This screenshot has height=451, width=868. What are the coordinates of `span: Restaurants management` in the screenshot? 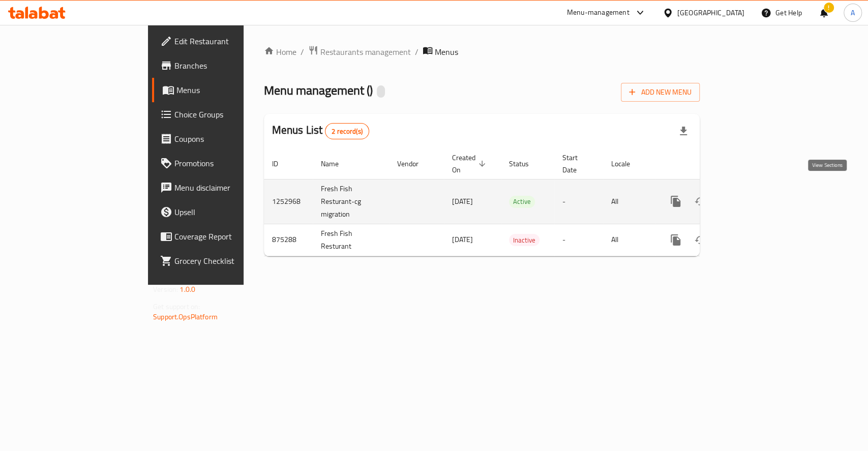 It's located at (365, 52).